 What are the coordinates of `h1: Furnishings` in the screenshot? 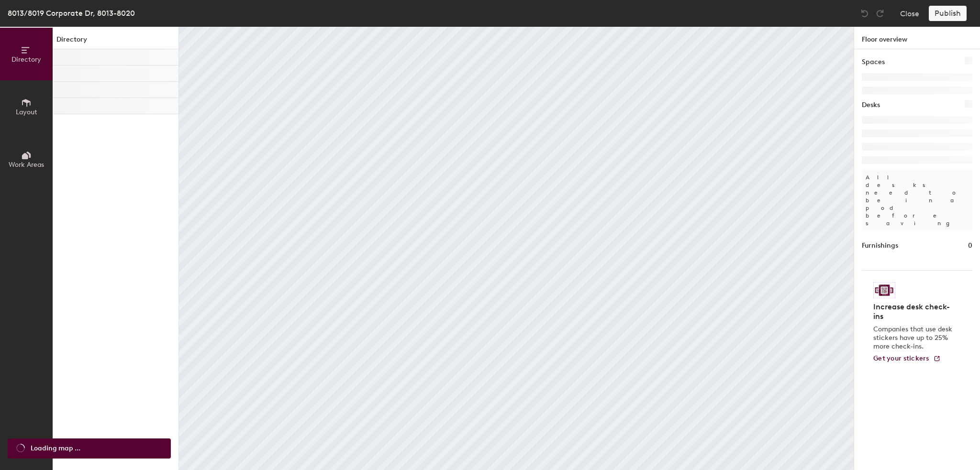 It's located at (880, 246).